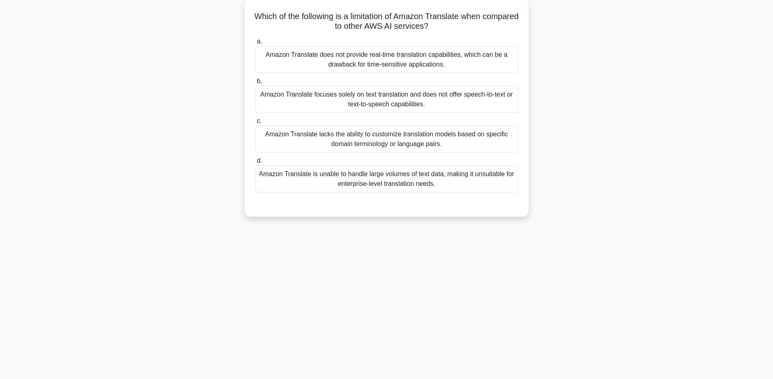 The width and height of the screenshot is (773, 379). I want to click on div: Amazon Translate focuses solely on text translation and does not offer speech-to-text or text-to-..., so click(386, 99).